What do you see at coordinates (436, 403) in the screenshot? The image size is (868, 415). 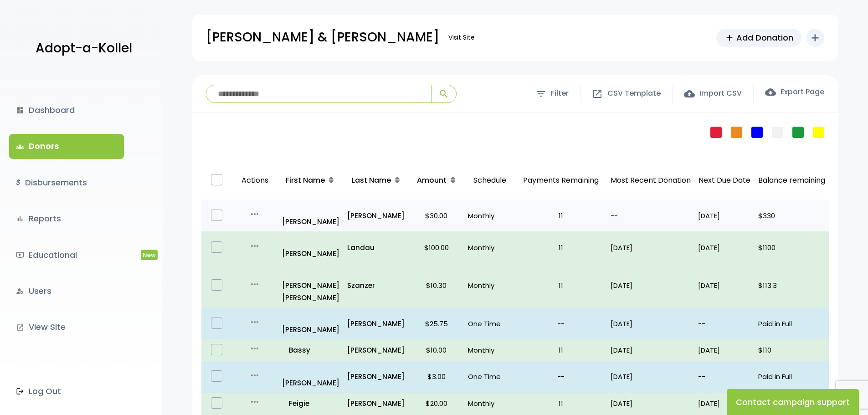 I see `p: $20.00` at bounding box center [436, 403].